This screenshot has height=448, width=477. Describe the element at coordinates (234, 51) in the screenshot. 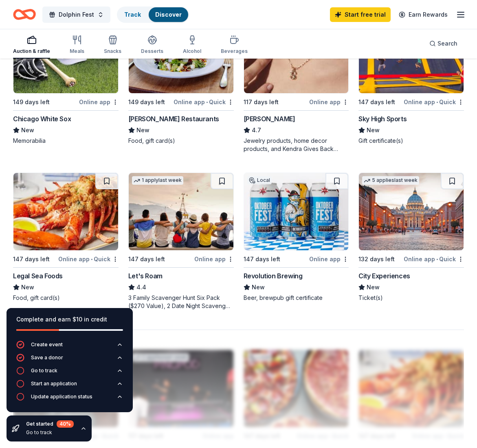

I see `div: Beverages` at that location.